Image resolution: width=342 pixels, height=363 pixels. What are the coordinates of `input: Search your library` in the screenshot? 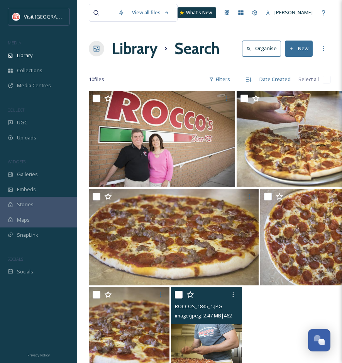 It's located at (111, 13).